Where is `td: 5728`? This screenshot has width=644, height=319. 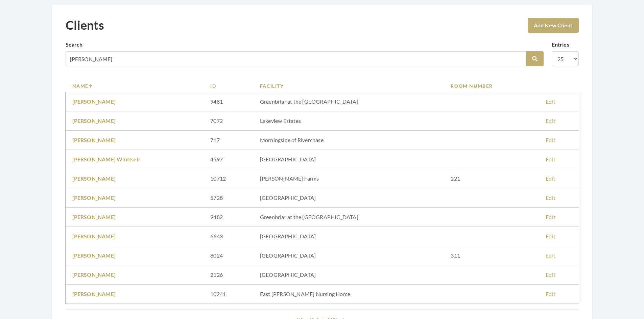
td: 5728 is located at coordinates (228, 198).